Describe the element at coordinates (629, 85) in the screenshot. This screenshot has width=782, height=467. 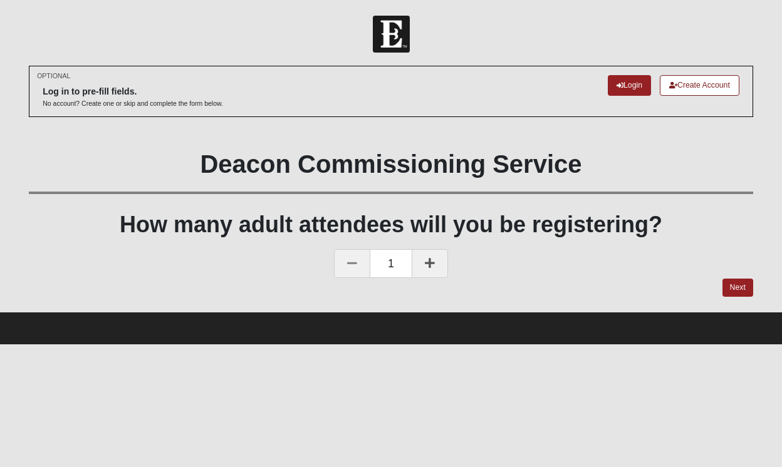
I see `a: Login` at that location.